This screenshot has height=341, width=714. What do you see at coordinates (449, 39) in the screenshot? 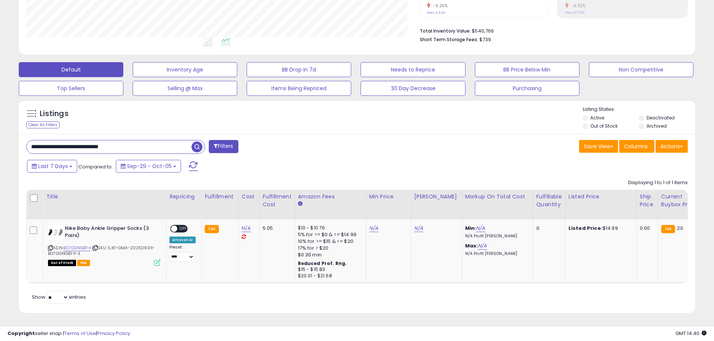
I see `b: Short Term Storage Fees:` at bounding box center [449, 39].